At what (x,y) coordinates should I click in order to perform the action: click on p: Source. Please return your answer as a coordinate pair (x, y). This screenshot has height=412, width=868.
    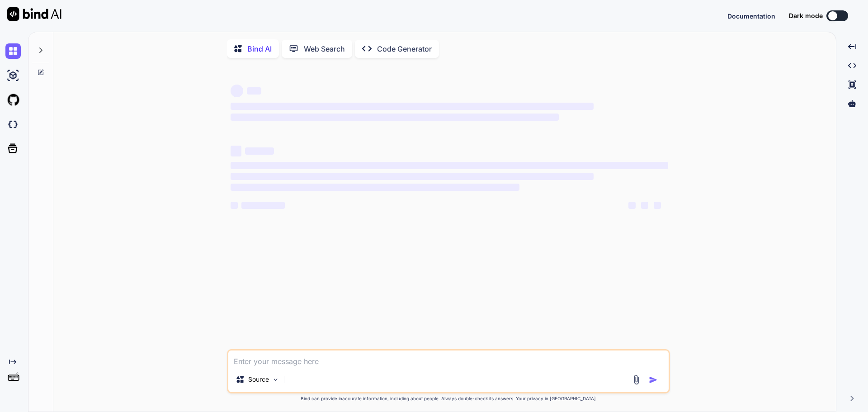
    Looking at the image, I should click on (258, 379).